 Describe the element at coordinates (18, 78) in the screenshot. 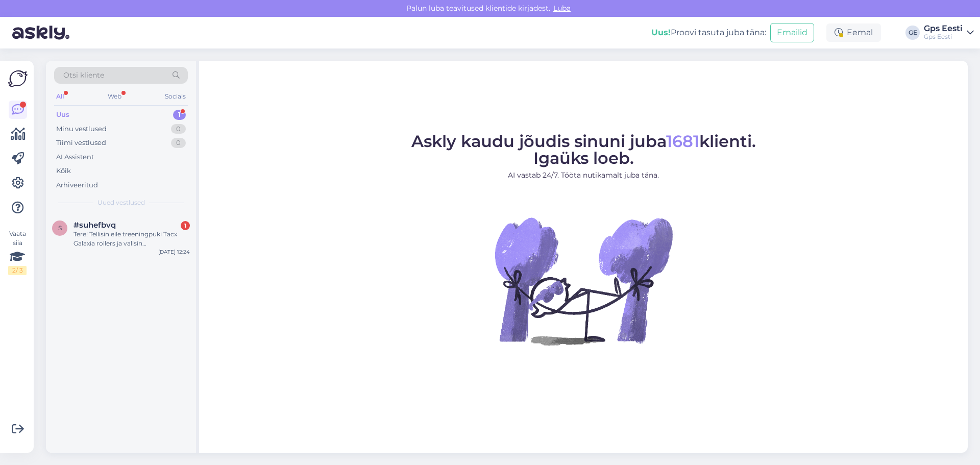

I see `img: Askly Logo` at that location.